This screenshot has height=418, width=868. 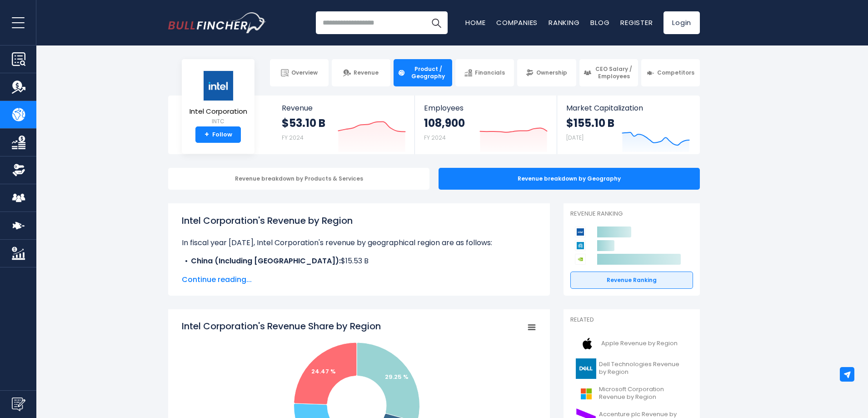 I want to click on span: Product / Geography, so click(x=428, y=72).